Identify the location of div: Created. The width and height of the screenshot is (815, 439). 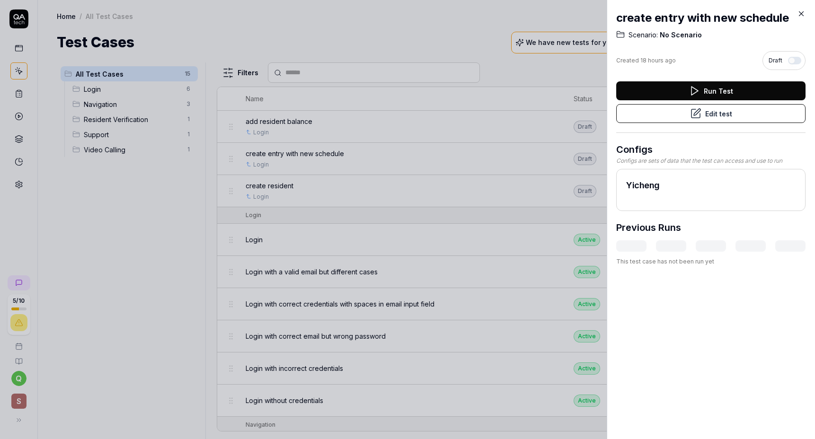
(646, 61).